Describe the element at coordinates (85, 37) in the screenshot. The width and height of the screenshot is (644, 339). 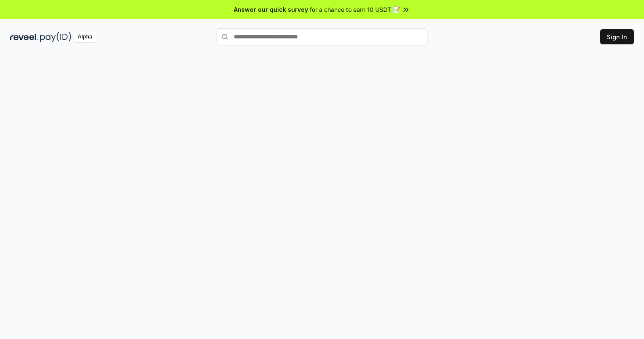
I see `div: Alpha` at that location.